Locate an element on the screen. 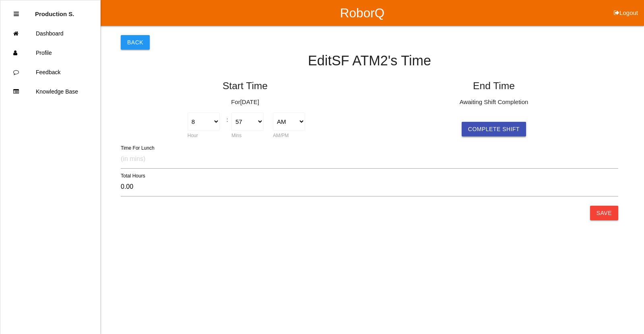 Image resolution: width=644 pixels, height=334 pixels. h5: Start Time is located at coordinates (245, 86).